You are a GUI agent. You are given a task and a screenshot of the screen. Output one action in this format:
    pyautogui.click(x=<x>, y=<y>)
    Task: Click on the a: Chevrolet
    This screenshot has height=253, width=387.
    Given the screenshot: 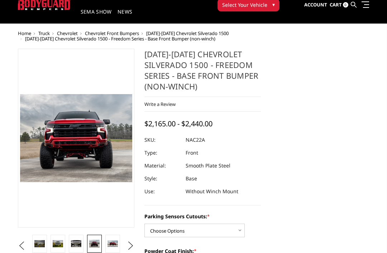 What is the action you would take?
    pyautogui.click(x=67, y=33)
    